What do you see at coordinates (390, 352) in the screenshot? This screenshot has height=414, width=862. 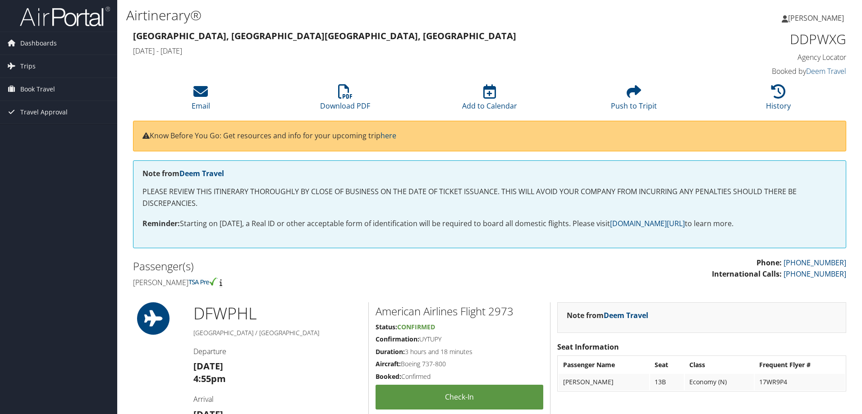 I see `strong: Duration:` at bounding box center [390, 352].